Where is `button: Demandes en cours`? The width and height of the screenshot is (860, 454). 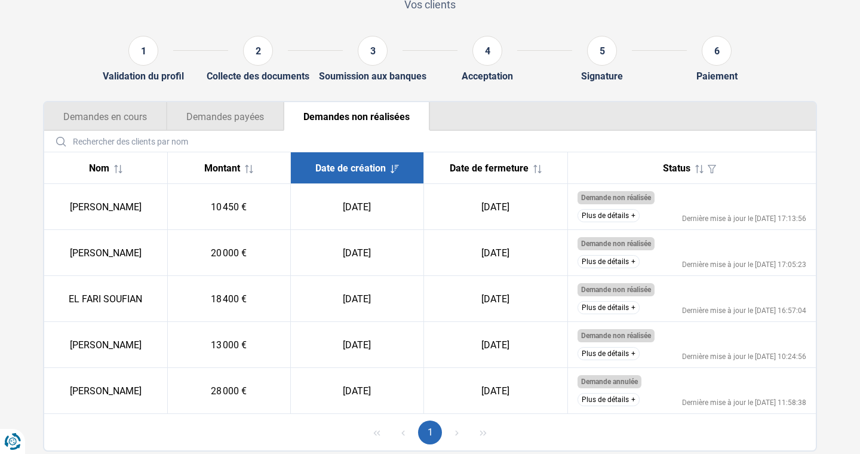 button: Demandes en cours is located at coordinates (105, 116).